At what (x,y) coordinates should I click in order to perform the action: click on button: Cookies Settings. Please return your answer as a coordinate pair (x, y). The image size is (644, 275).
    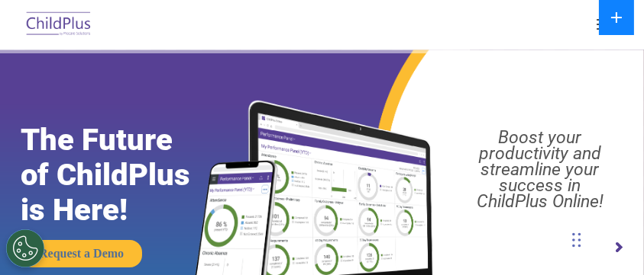
    Looking at the image, I should click on (25, 249).